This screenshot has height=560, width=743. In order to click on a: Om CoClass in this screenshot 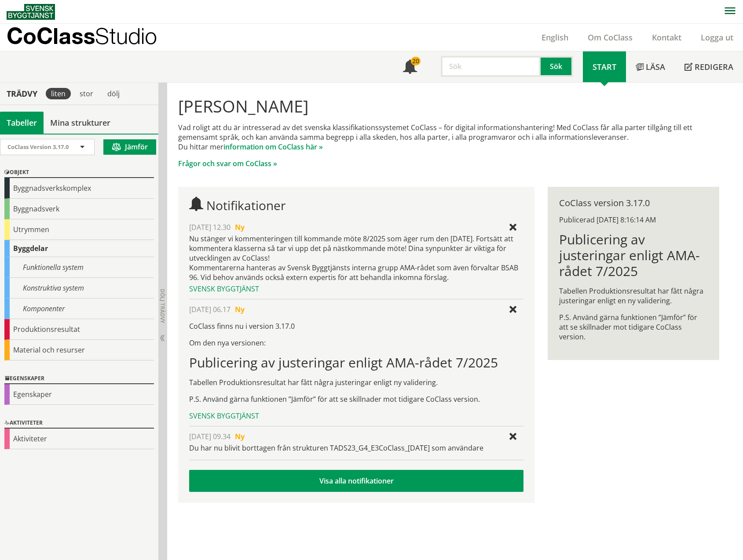, I will do `click(610, 38)`.